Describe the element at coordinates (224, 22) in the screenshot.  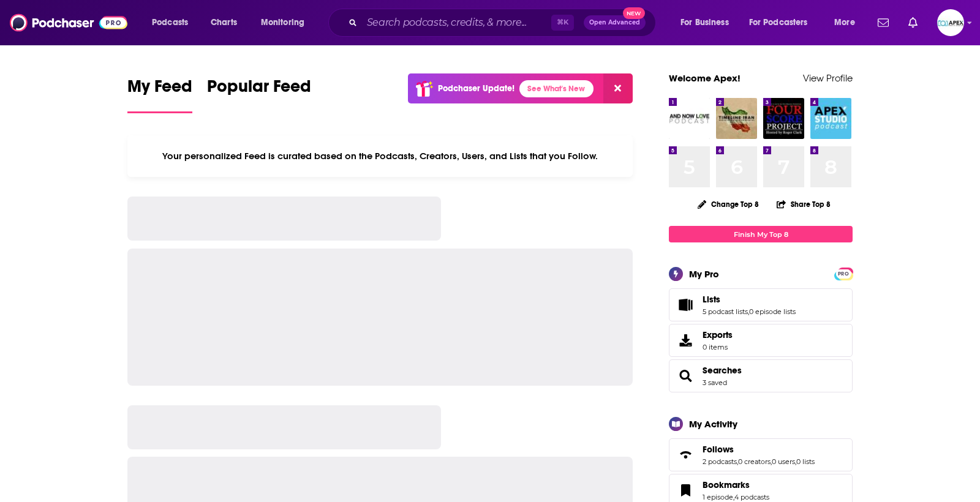
I see `span: Charts` at that location.